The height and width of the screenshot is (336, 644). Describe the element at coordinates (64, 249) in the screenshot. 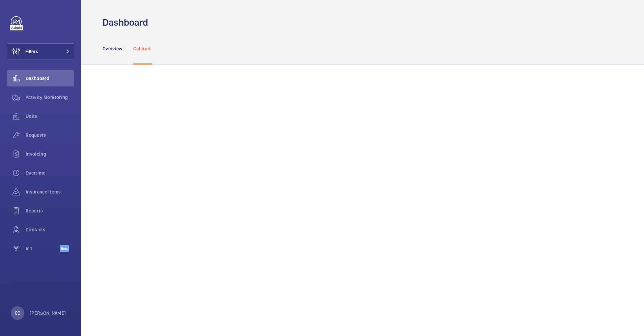

I see `span: Beta` at that location.